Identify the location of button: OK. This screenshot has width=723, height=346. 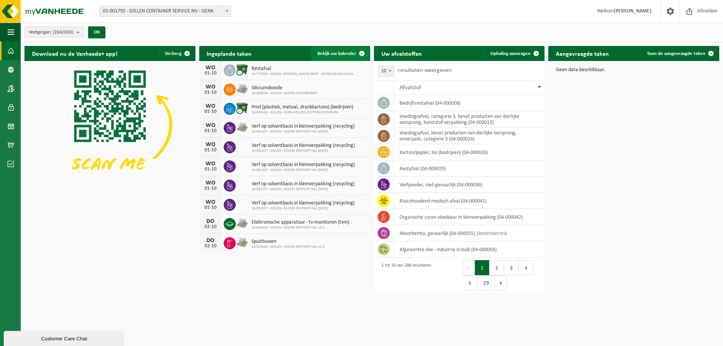
(97, 32).